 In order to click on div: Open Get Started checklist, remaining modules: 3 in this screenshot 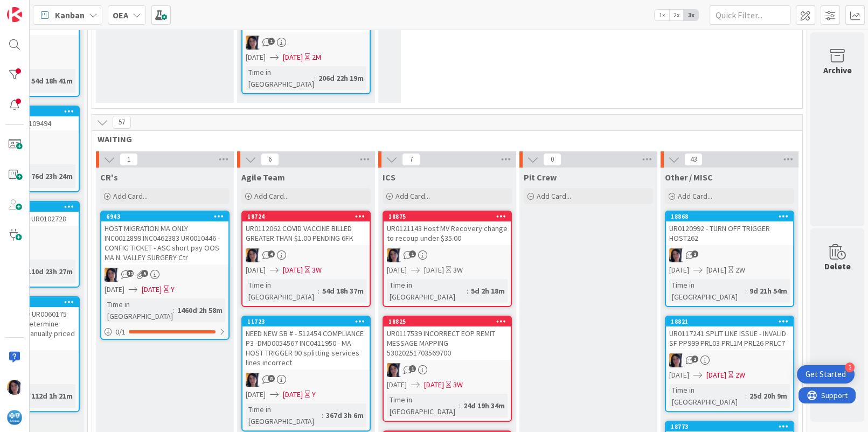, I will do `click(825, 375)`.